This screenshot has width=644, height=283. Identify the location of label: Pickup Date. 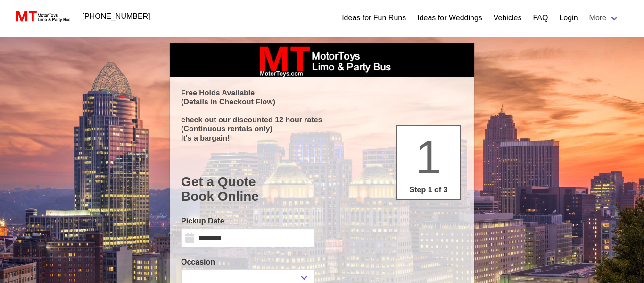
(248, 221).